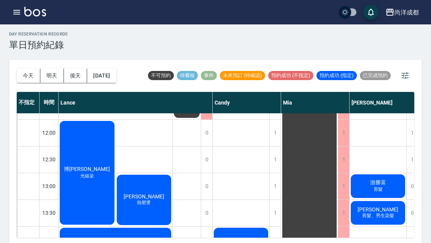 This screenshot has height=243, width=431. What do you see at coordinates (49, 102) in the screenshot?
I see `div: 時間` at bounding box center [49, 102].